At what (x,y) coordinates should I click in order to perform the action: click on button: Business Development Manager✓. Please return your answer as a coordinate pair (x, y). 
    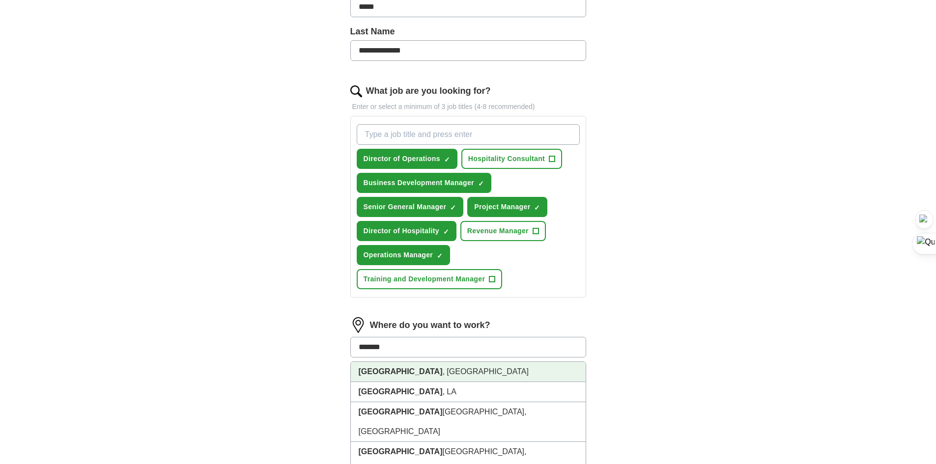
    Looking at the image, I should click on (424, 183).